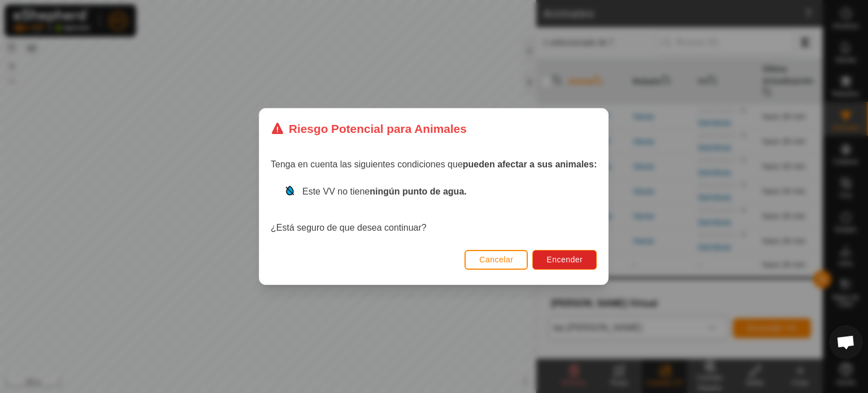  Describe the element at coordinates (497, 260) in the screenshot. I see `span: Cancelar` at that location.